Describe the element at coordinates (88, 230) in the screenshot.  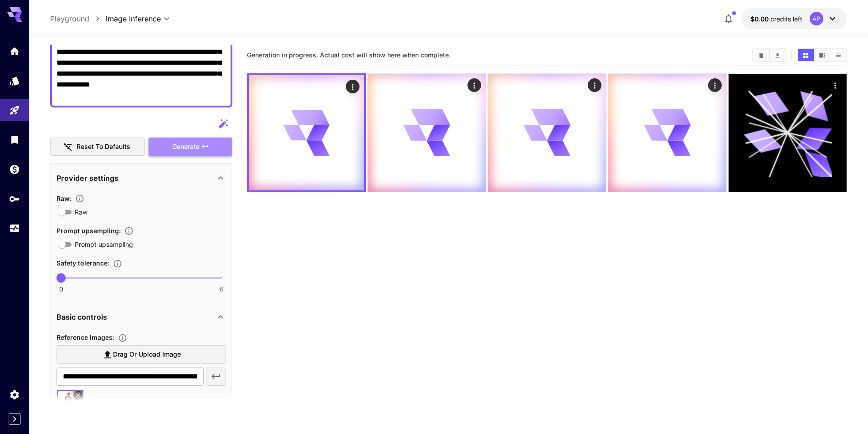
I see `span: Prompt upsampling :` at that location.